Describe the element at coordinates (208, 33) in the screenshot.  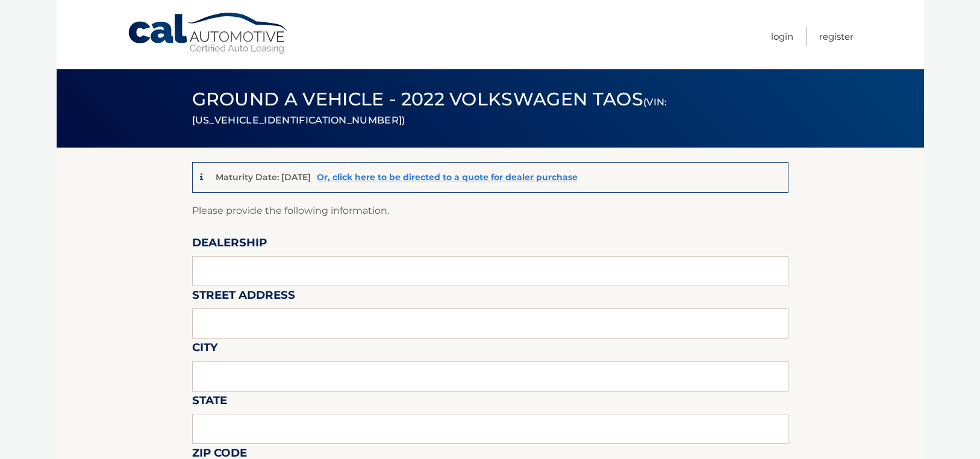
I see `a: Cal Automotive` at that location.